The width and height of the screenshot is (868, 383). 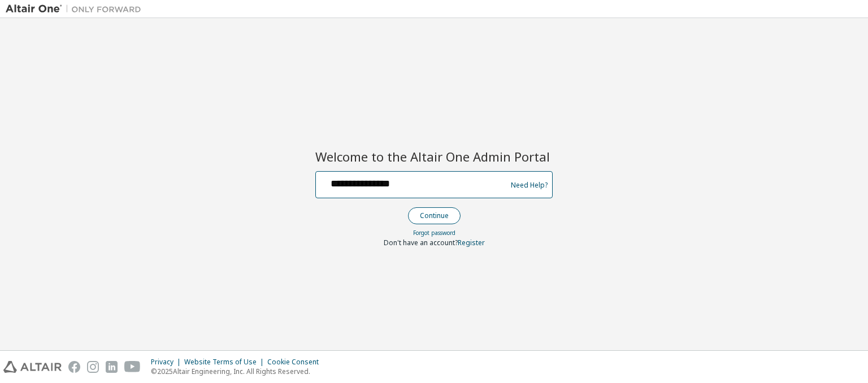 What do you see at coordinates (297, 362) in the screenshot?
I see `div: Cookie Consent` at bounding box center [297, 362].